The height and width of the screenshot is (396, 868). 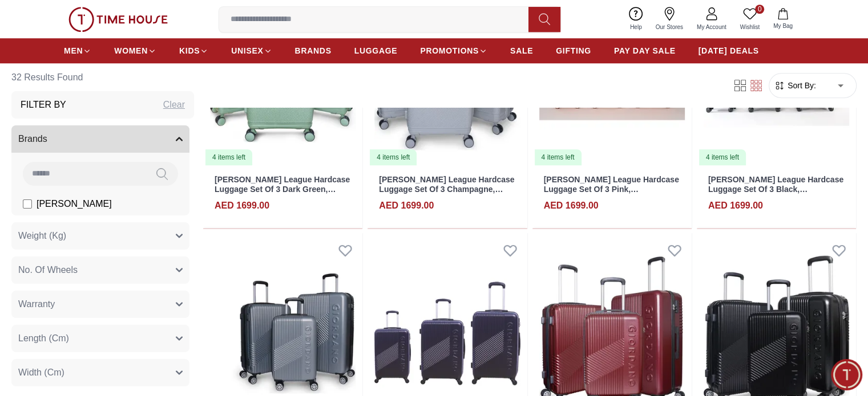 What do you see at coordinates (131, 51) in the screenshot?
I see `span: WOMEN` at bounding box center [131, 51].